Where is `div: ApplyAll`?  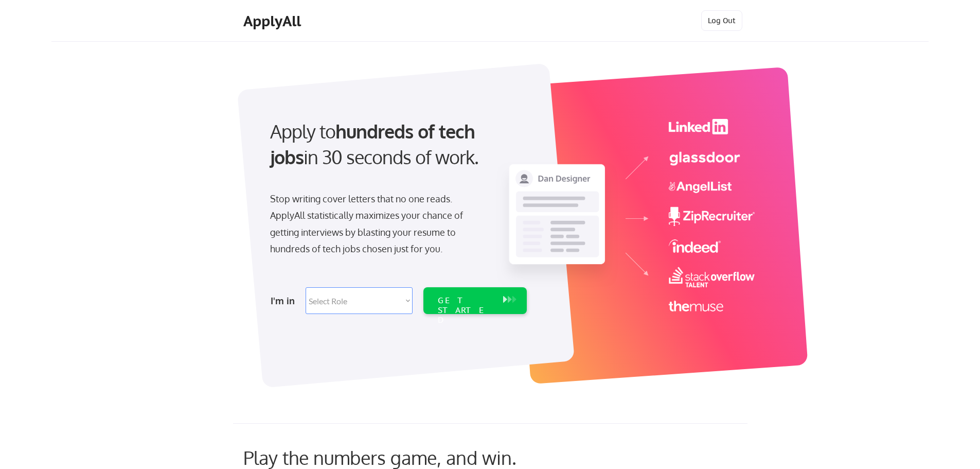 div: ApplyAll is located at coordinates (273, 21).